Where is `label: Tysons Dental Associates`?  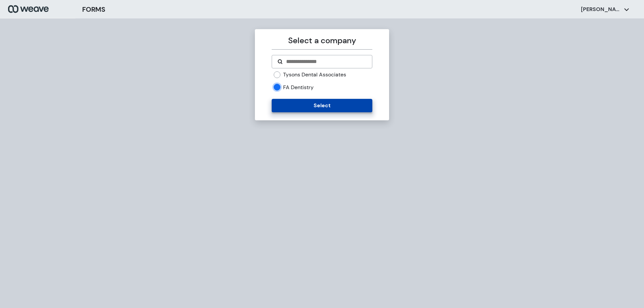
label: Tysons Dental Associates is located at coordinates (315, 75).